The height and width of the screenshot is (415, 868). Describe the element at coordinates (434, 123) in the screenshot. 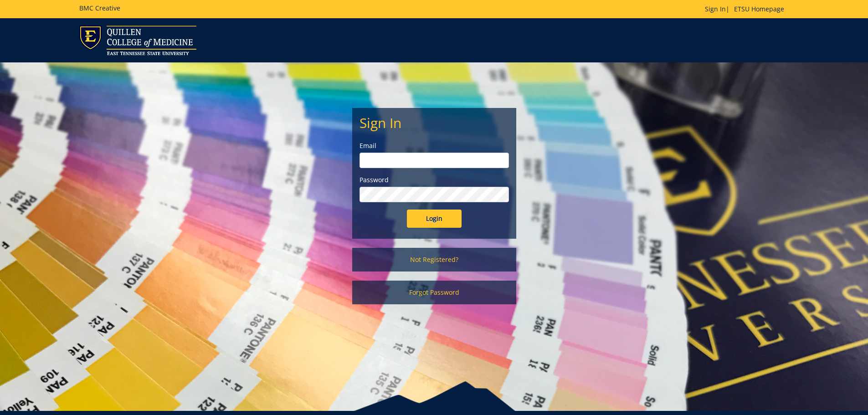

I see `h2: Sign In` at that location.